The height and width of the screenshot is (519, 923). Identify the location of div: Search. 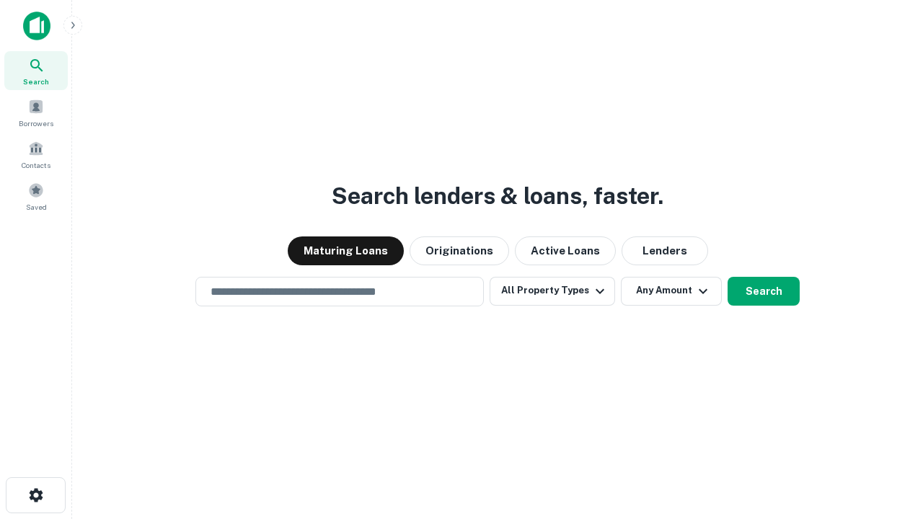
(36, 71).